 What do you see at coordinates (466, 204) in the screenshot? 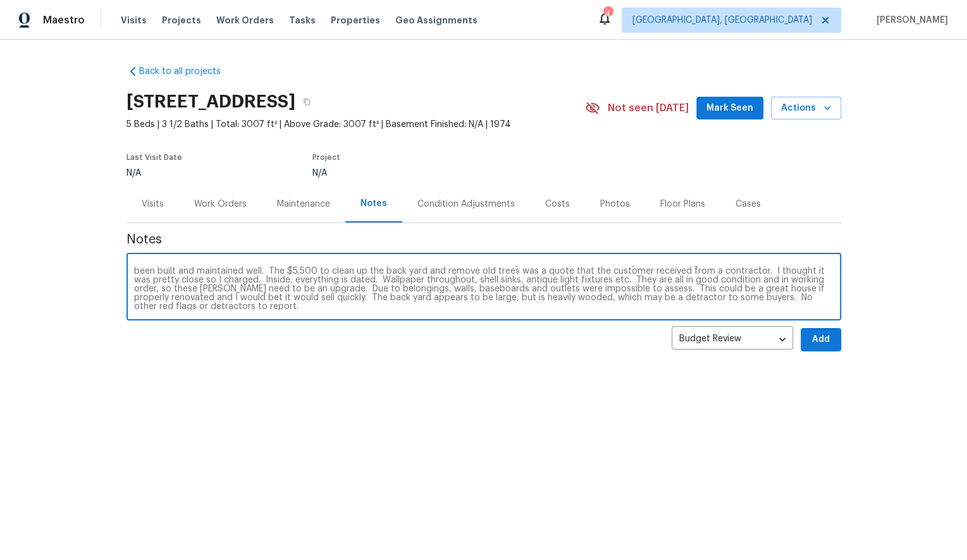
I see `div: Condition Adjustments` at bounding box center [466, 204].